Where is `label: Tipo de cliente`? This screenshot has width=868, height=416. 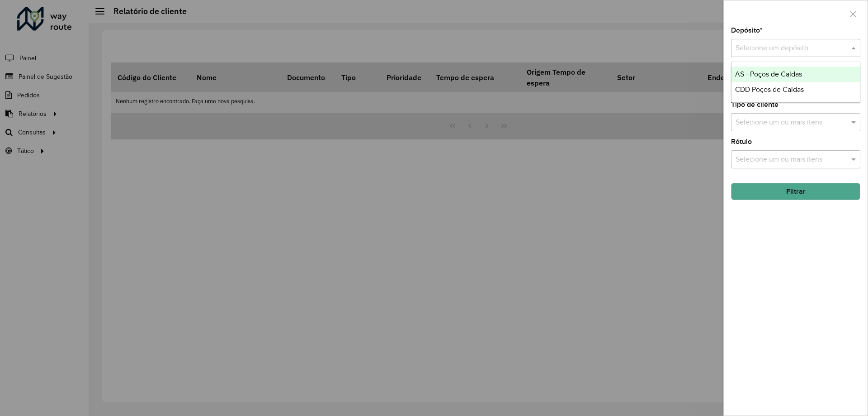
label: Tipo de cliente is located at coordinates (754, 105).